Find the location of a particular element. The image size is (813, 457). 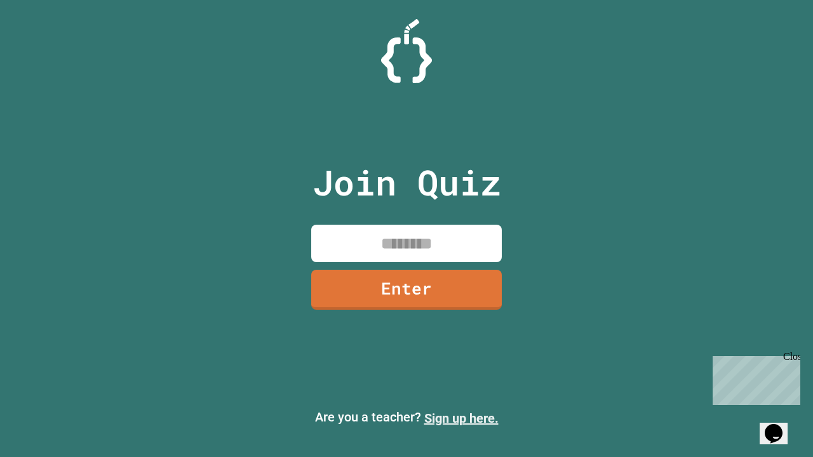

p: Are you a teacher? is located at coordinates (406, 418).